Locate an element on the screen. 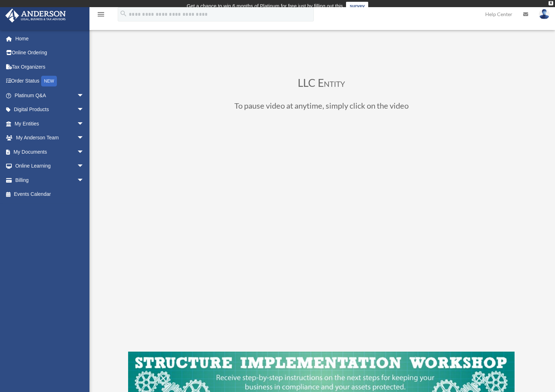 The image size is (555, 392). a: My Entitiesarrow_drop_down is located at coordinates (50, 123).